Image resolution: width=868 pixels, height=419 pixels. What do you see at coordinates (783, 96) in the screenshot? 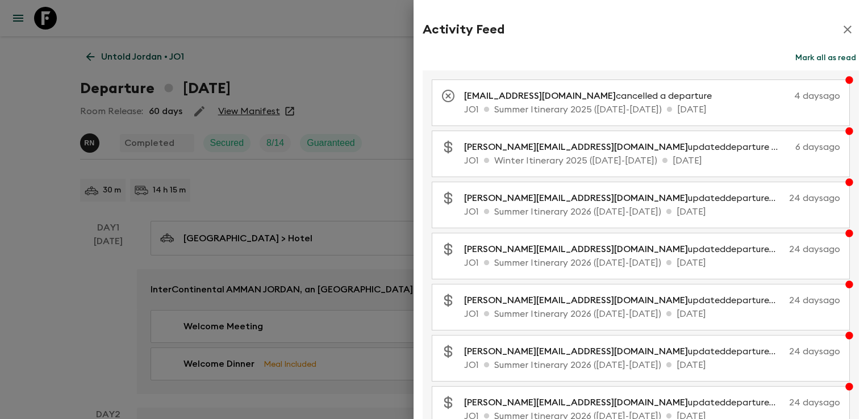
I see `p: 4 days ago` at bounding box center [783, 96].